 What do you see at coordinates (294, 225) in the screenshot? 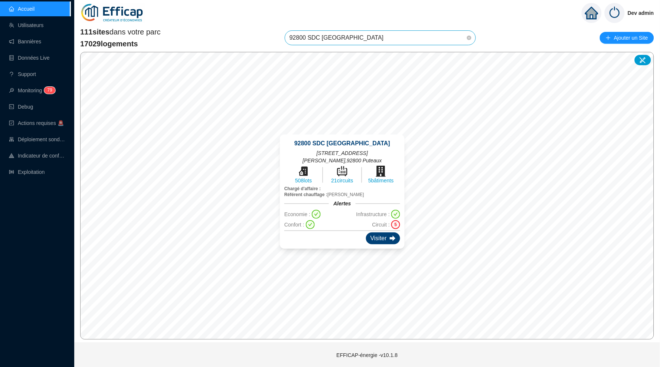
I see `span: Confort :` at bounding box center [294, 225].